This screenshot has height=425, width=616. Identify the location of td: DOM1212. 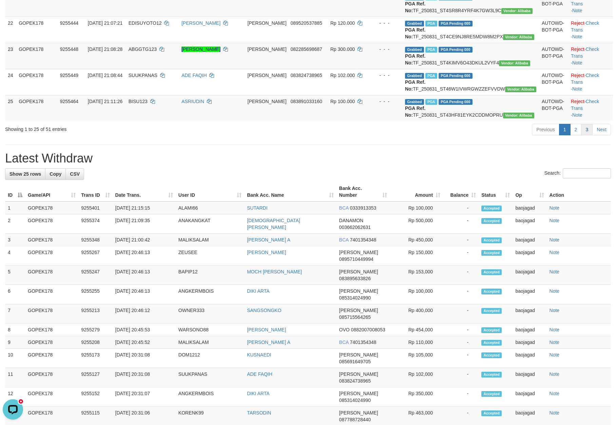
(210, 358).